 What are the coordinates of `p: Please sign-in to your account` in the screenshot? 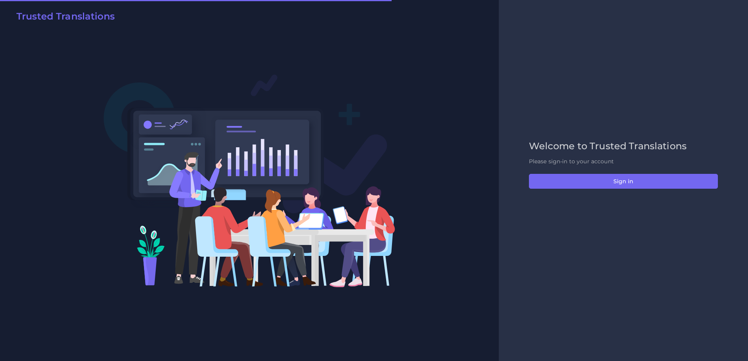 It's located at (623, 161).